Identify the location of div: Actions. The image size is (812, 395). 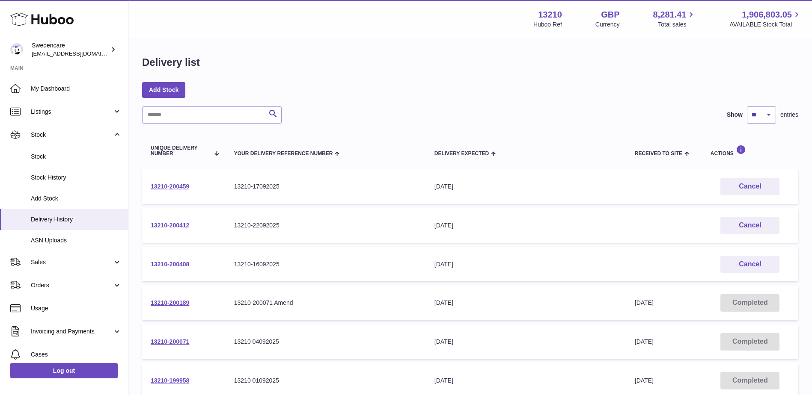
(750, 151).